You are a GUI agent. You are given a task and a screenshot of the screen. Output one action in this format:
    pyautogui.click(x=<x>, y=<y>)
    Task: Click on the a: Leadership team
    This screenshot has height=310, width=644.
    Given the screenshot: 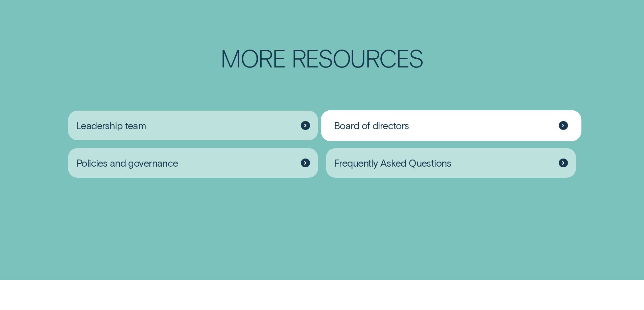 What is the action you would take?
    pyautogui.click(x=193, y=126)
    